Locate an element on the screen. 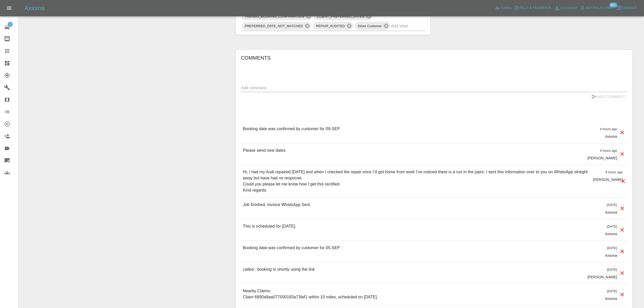 Image resolution: width=644 pixels, height=308 pixels. span: CLIENT_PREFERRED_DATES is located at coordinates (341, 16).